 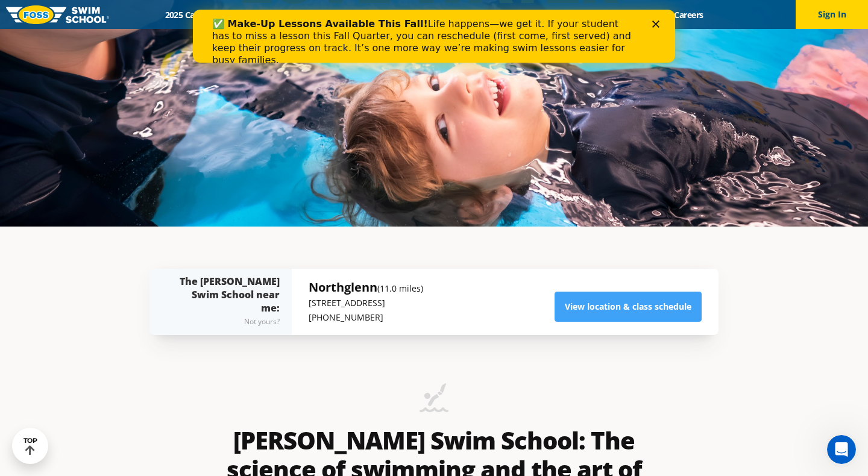 I want to click on a: 2025 Calendar, so click(x=192, y=15).